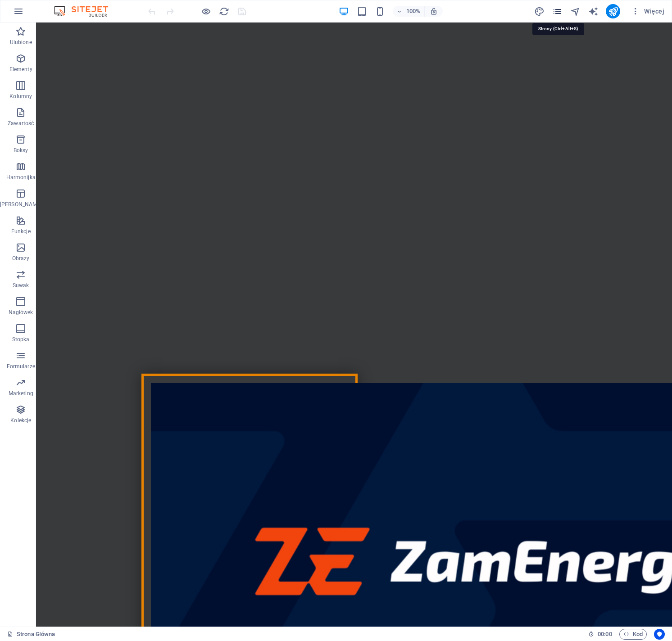 The width and height of the screenshot is (672, 641). What do you see at coordinates (21, 42) in the screenshot?
I see `p: Ulubione` at bounding box center [21, 42].